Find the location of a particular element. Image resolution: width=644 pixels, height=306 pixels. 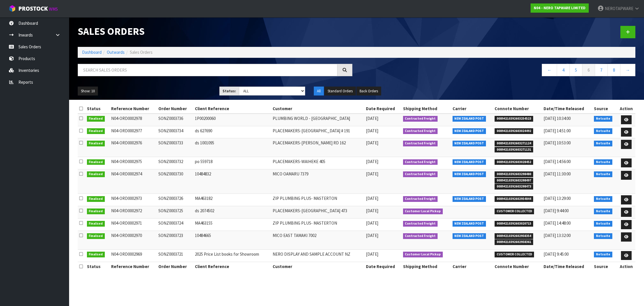

span: 00894210392603271131 is located at coordinates (514, 150).